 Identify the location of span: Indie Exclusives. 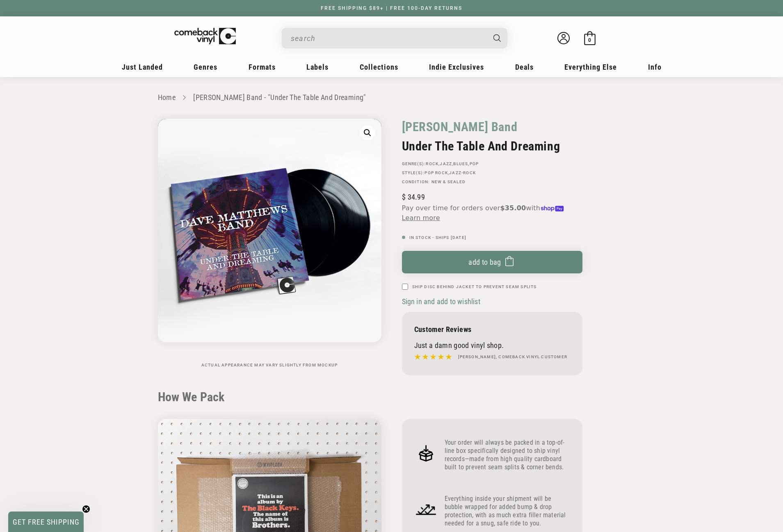
(457, 67).